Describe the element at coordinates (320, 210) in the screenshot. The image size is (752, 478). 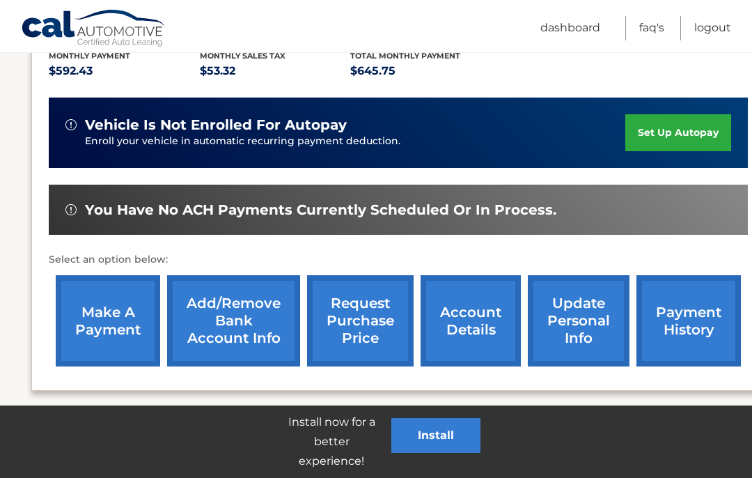
I see `span: You have no ACH payments currently scheduled or in process.` at that location.